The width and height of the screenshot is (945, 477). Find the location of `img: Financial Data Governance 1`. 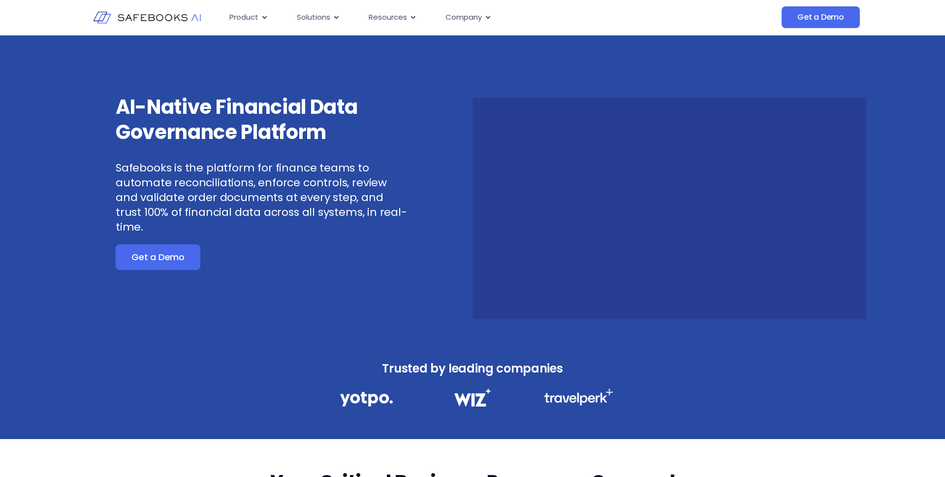

img: Financial Data Governance 1 is located at coordinates (366, 398).